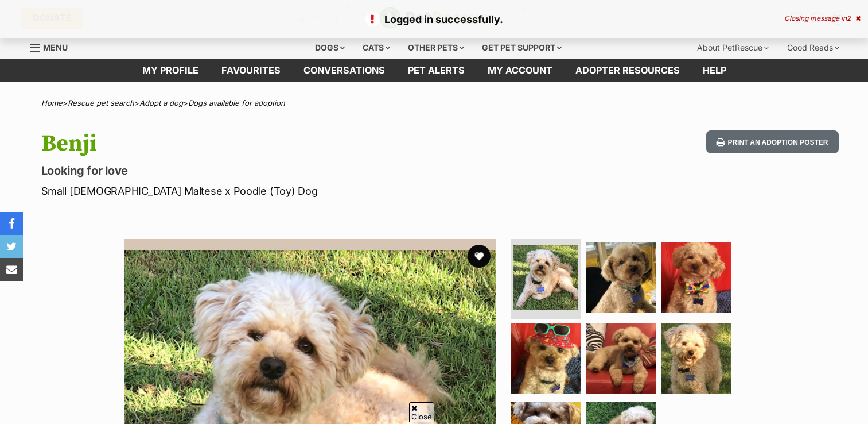  I want to click on p: Logged in successfully., so click(434, 19).